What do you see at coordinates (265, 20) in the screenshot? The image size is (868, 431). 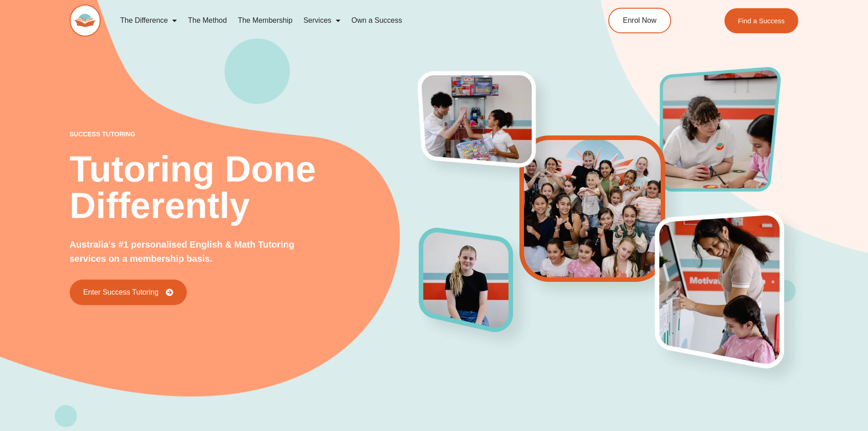 I see `a: The Membership` at bounding box center [265, 20].